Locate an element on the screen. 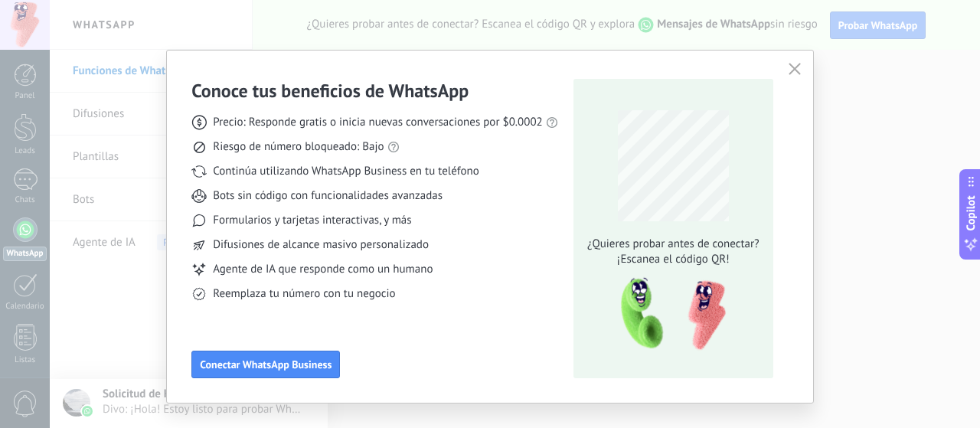 The width and height of the screenshot is (980, 428). span: Difusiones de alcance masivo personalizado is located at coordinates (320, 245).